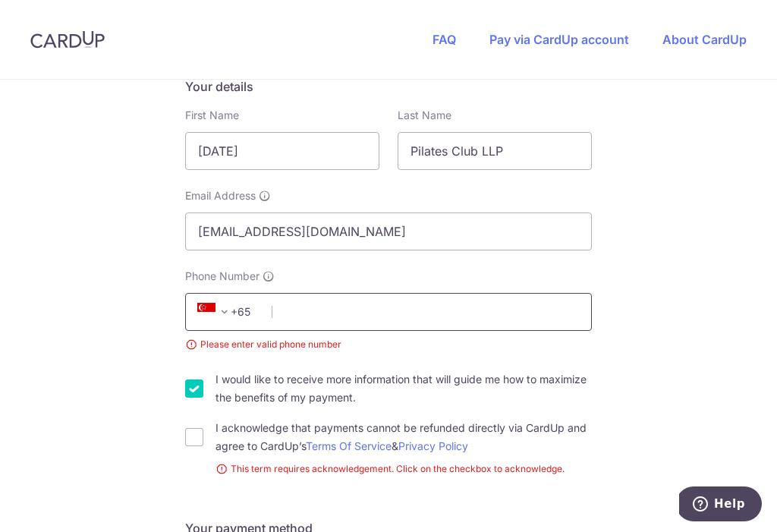  What do you see at coordinates (220, 196) in the screenshot?
I see `span: Email Address` at bounding box center [220, 196].